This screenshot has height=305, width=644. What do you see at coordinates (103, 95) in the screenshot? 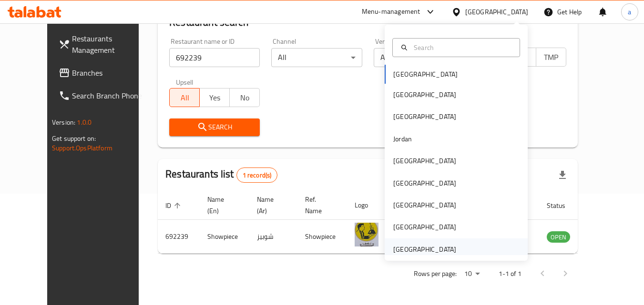
I see `a: Search Branch Phone` at bounding box center [103, 95].